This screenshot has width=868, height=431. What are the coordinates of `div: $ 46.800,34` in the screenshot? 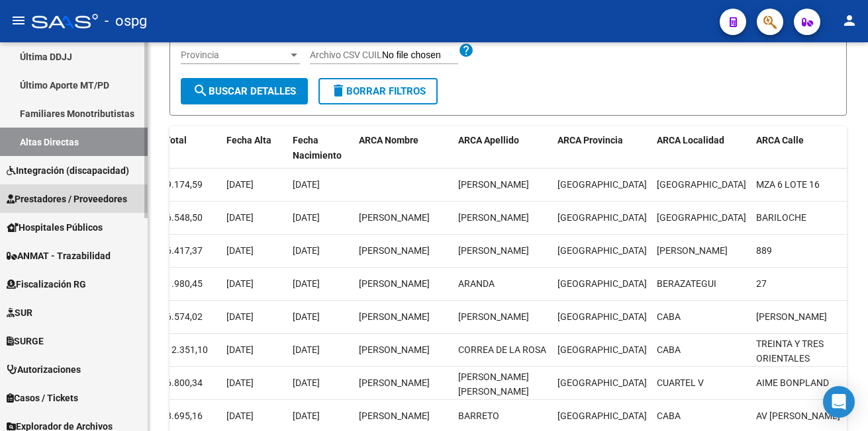 It's located at (185, 383).